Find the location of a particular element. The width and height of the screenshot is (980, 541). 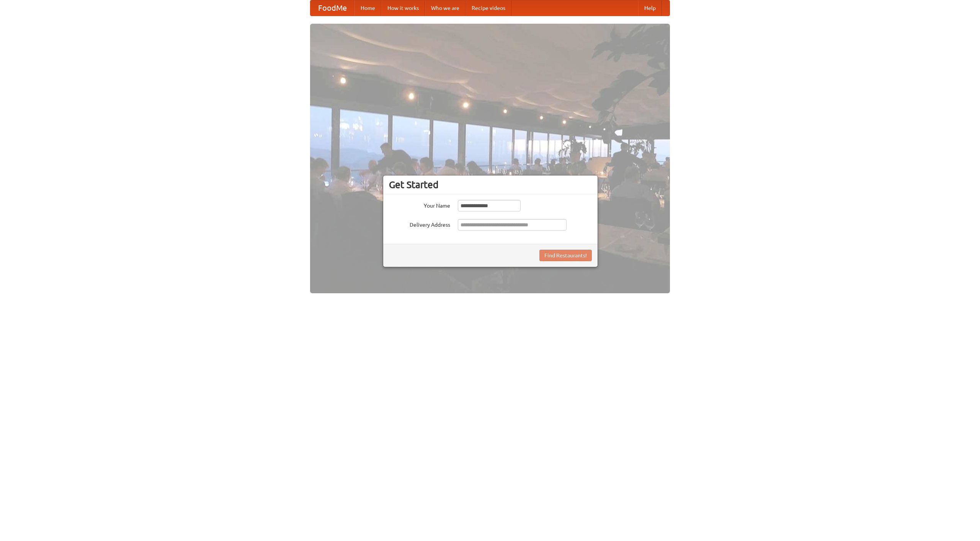

button: Find Restaurants! is located at coordinates (565, 256).